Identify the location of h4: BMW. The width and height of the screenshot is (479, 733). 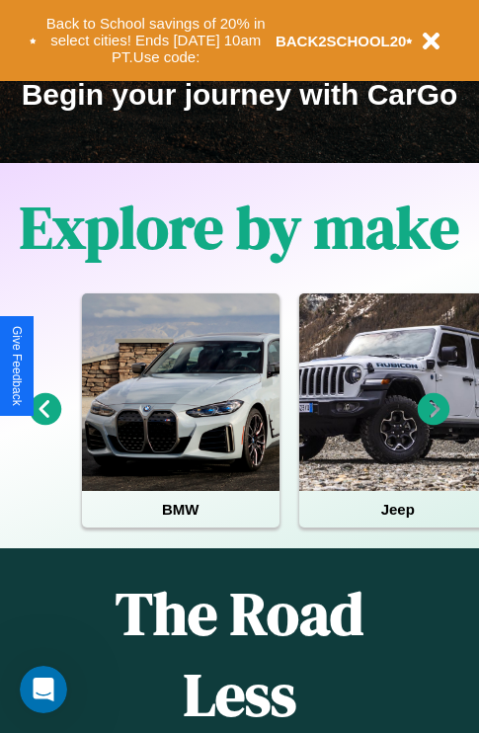
(181, 509).